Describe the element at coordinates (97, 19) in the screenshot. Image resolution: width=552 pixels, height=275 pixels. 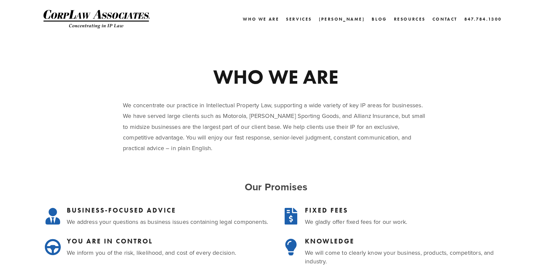
I see `img: CorpLaw IP Law Firm` at that location.